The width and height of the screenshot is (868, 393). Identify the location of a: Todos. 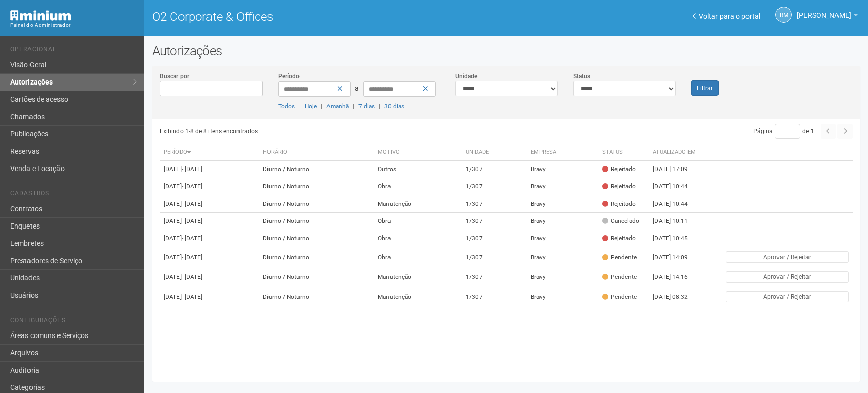
(286, 106).